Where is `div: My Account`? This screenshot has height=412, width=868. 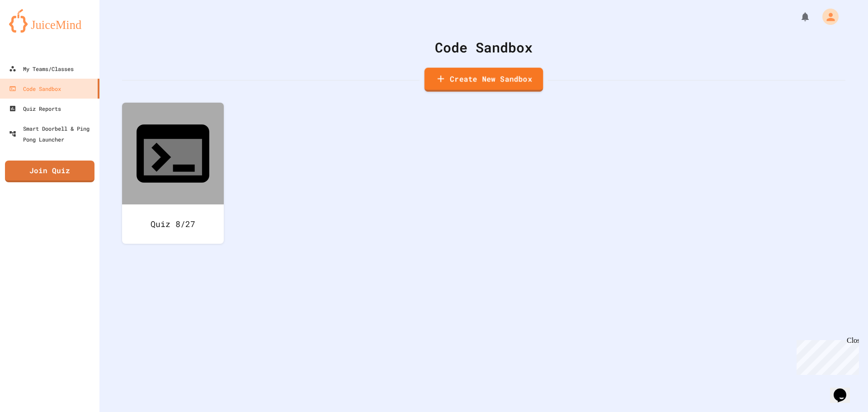 div: My Account is located at coordinates (827, 17).